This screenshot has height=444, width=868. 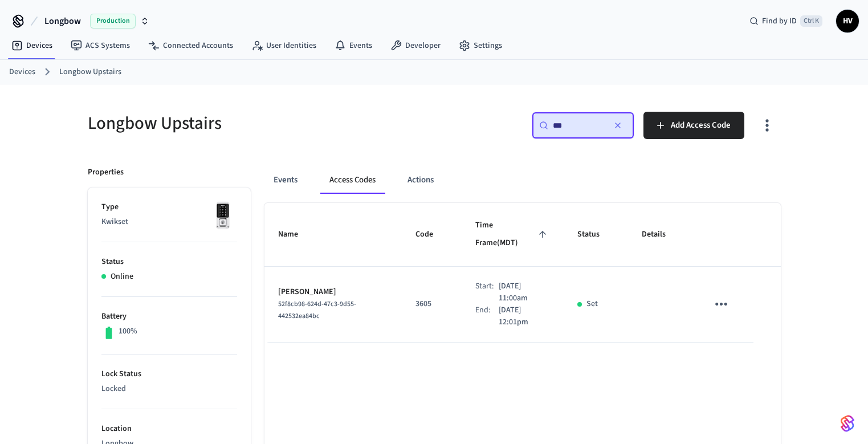 What do you see at coordinates (481, 46) in the screenshot?
I see `a: Settings` at bounding box center [481, 46].